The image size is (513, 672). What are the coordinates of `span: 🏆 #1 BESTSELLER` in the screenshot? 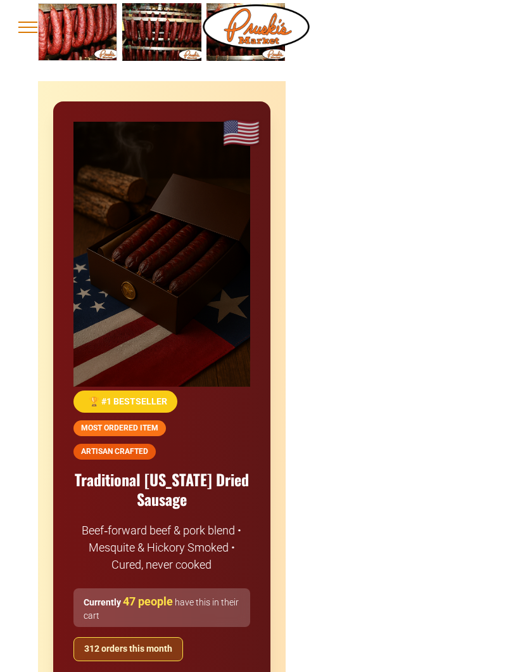 It's located at (128, 402).